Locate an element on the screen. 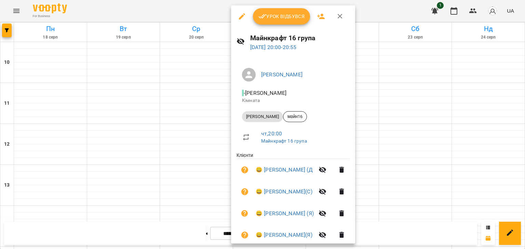 This screenshot has width=525, height=249. button: Урок відбувся is located at coordinates (281, 16).